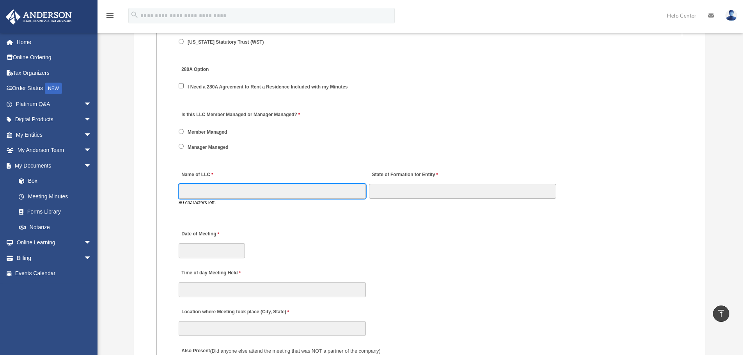 The image size is (743, 355). What do you see at coordinates (54, 89) in the screenshot?
I see `a: Order StatusNEW` at bounding box center [54, 89].